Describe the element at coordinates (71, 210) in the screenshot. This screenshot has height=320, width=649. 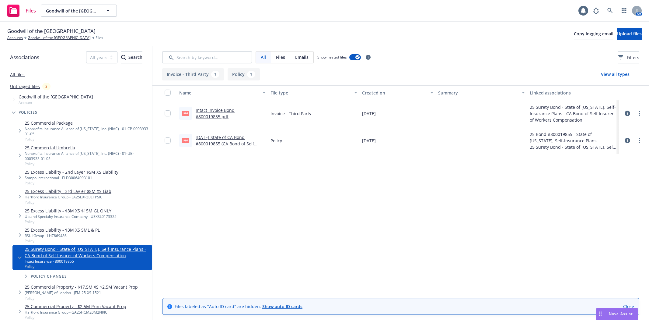
I see `a: 25 Excess Liability - $3M XS $15M GL ONLY` at that location.